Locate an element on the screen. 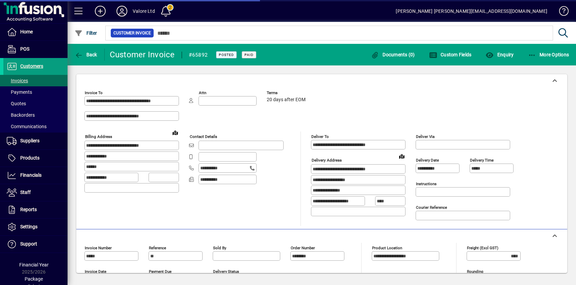  div: Customer Invoice is located at coordinates (142, 55).